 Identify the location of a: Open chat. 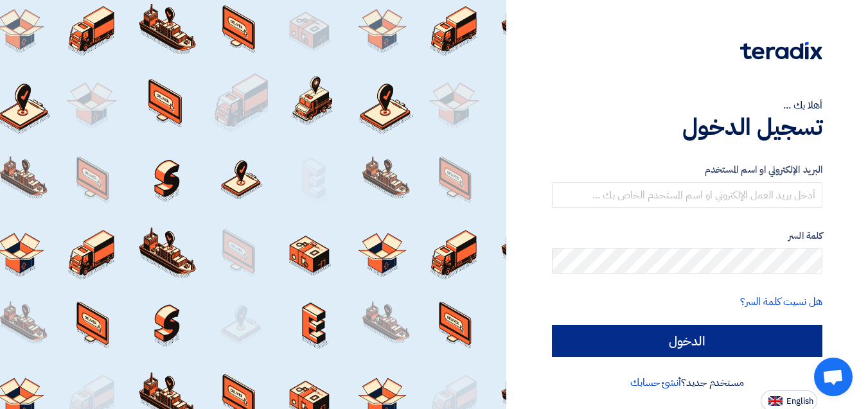
(833, 376).